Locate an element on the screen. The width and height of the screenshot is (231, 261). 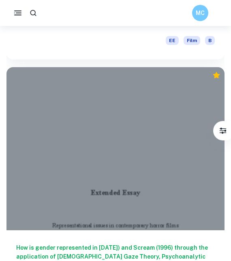
button: Filter is located at coordinates (223, 131).